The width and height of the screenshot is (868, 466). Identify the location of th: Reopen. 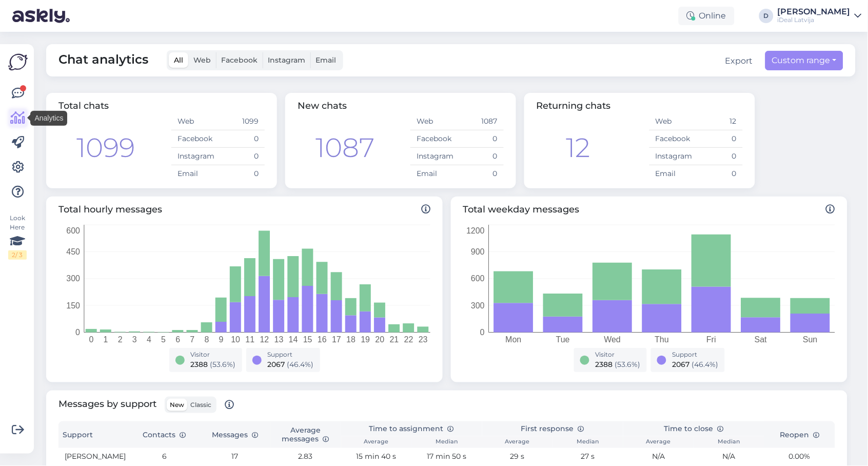
(800, 435).